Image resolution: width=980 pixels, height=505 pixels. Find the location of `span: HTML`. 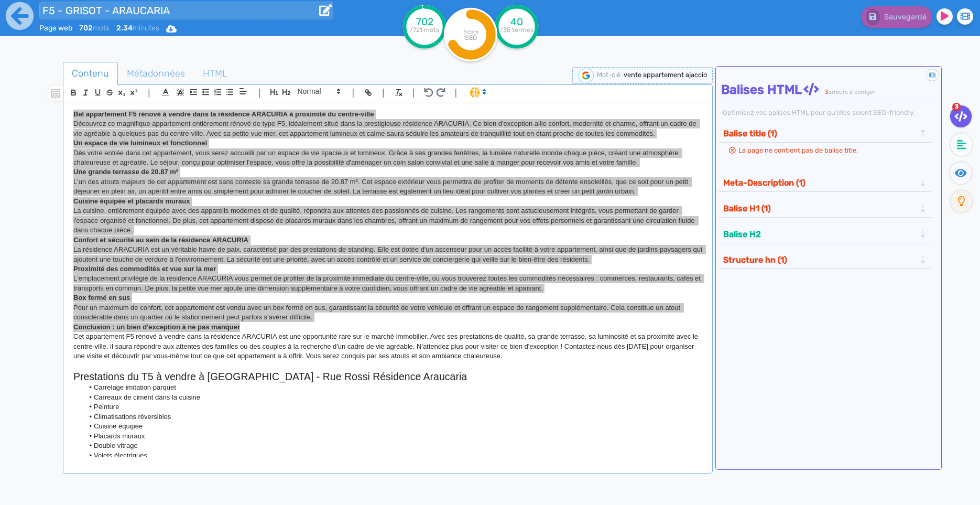

span: HTML is located at coordinates (215, 73).